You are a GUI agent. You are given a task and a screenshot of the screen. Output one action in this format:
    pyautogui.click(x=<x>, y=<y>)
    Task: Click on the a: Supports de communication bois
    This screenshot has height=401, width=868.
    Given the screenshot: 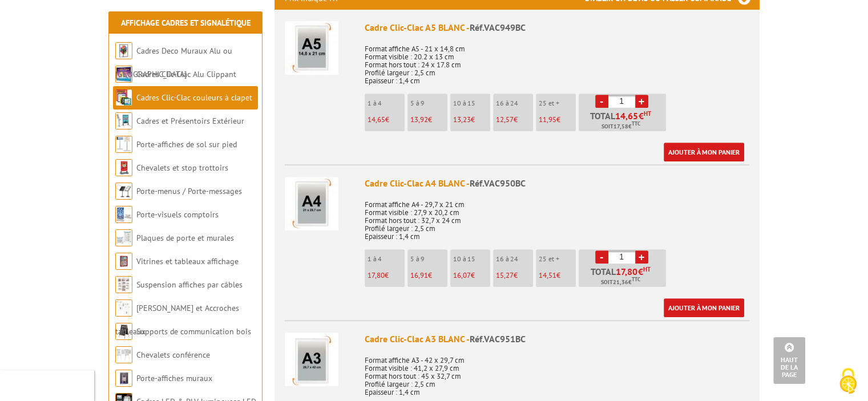 What is the action you would take?
    pyautogui.click(x=194, y=332)
    